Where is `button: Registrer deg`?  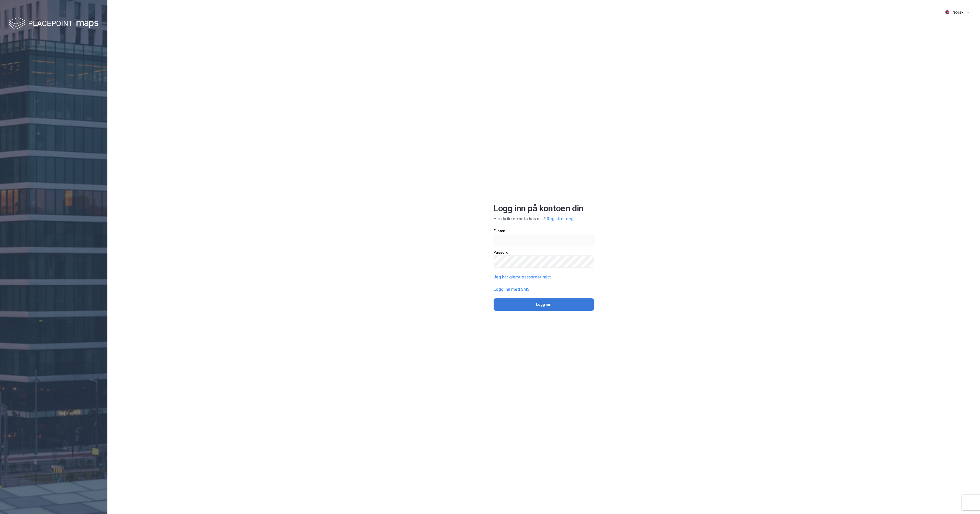 button: Registrer deg is located at coordinates (560, 219).